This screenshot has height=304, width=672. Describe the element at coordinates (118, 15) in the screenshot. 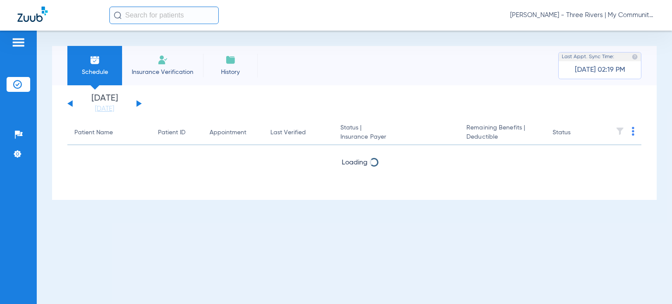

I see `img: Search Icon` at that location.